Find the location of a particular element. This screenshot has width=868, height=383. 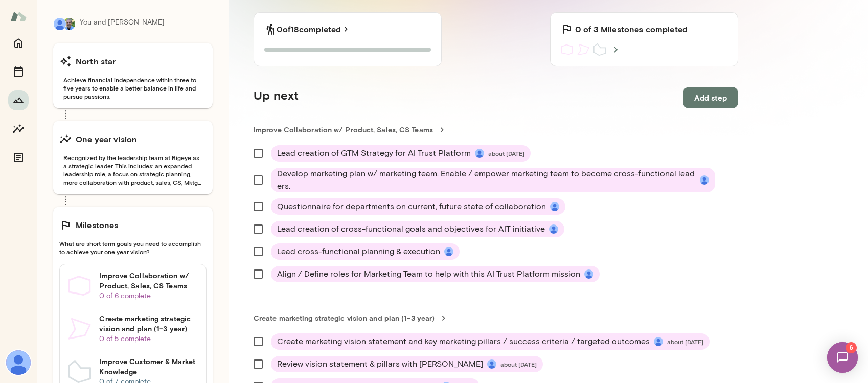

button: North starAchieve financial independence within three to five years to enable a better balance in... is located at coordinates (133, 76).